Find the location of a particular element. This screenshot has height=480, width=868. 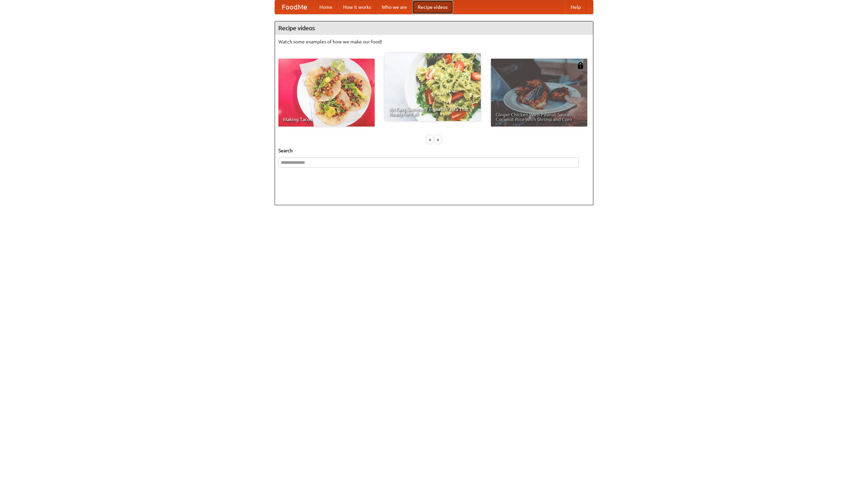

span: An Easy, Summery Tomato Pasta That's Ready for Fall is located at coordinates (433, 111).